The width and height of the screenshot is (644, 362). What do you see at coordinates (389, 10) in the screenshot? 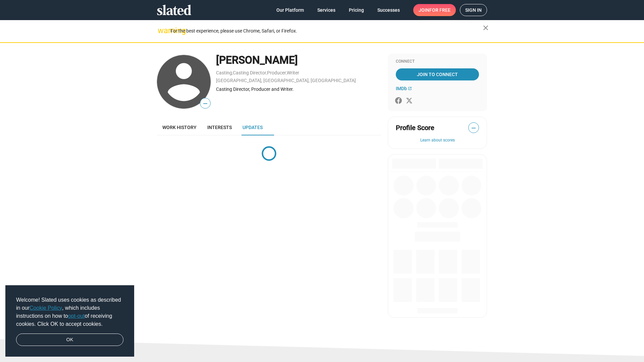
I see `span: Successes` at bounding box center [389, 10].